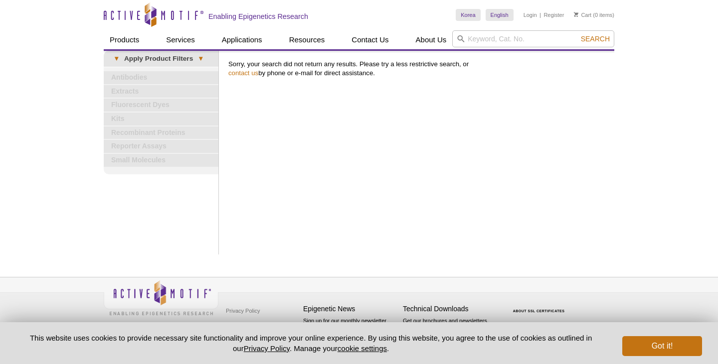 This screenshot has height=364, width=718. I want to click on span: Search, so click(595, 39).